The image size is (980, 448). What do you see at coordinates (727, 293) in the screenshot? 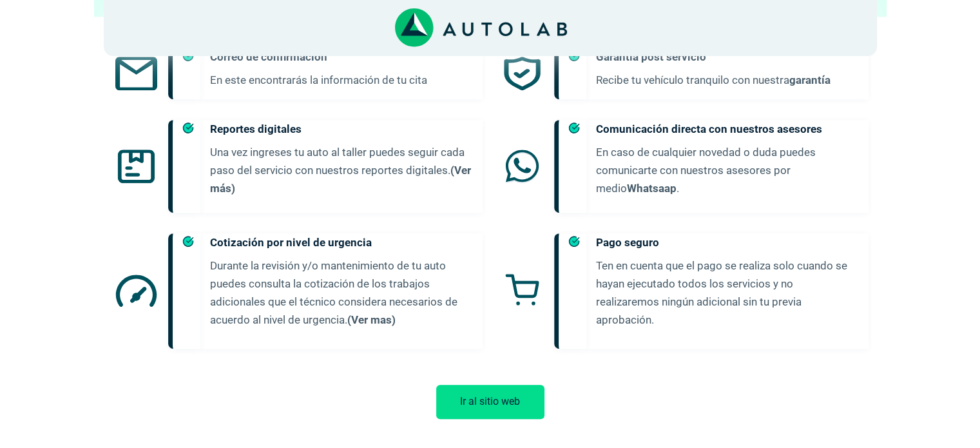
I see `p: Ten en cuenta que el pago se realiza solo cuando se hayan ejecutado todos los servicios y no real...` at bounding box center [727, 293].